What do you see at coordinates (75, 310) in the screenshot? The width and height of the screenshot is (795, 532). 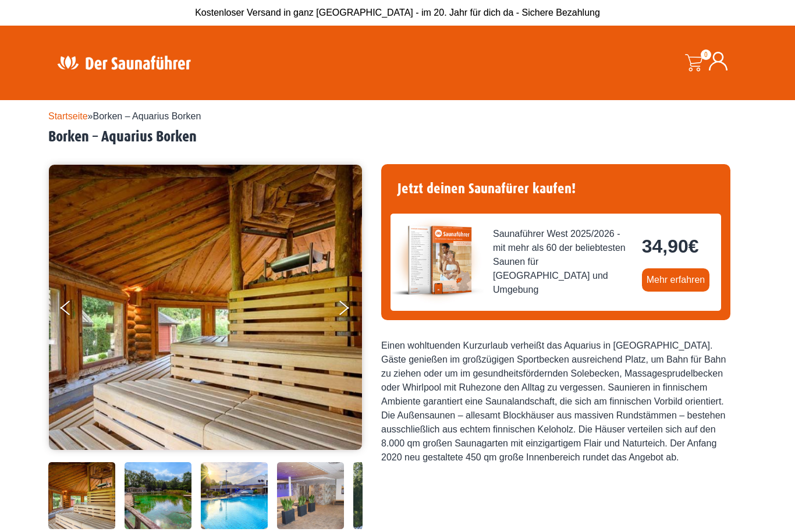 I see `button: Previous` at bounding box center [75, 310].